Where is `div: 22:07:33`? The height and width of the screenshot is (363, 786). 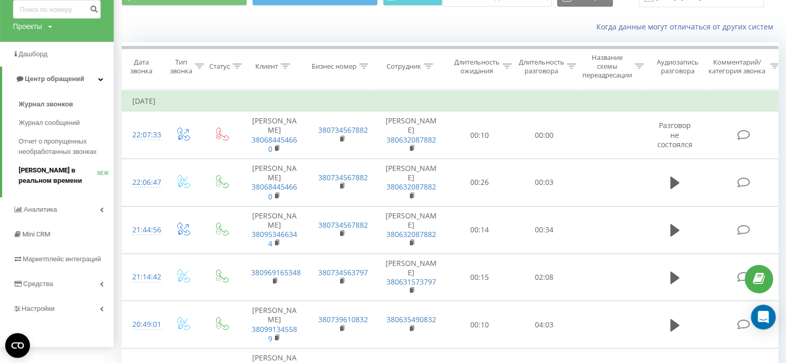 div: 22:07:33 is located at coordinates (143, 135).